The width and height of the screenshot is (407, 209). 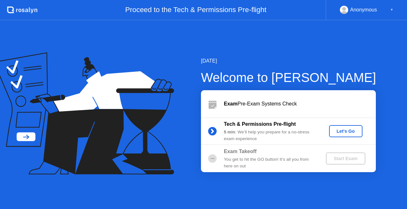 What do you see at coordinates (345, 159) in the screenshot?
I see `button: Start Exam` at bounding box center [345, 159].